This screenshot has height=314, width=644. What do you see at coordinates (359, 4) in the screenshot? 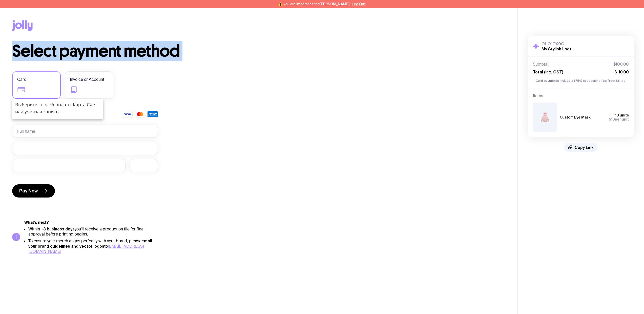
I see `button: Log Out` at bounding box center [359, 4].